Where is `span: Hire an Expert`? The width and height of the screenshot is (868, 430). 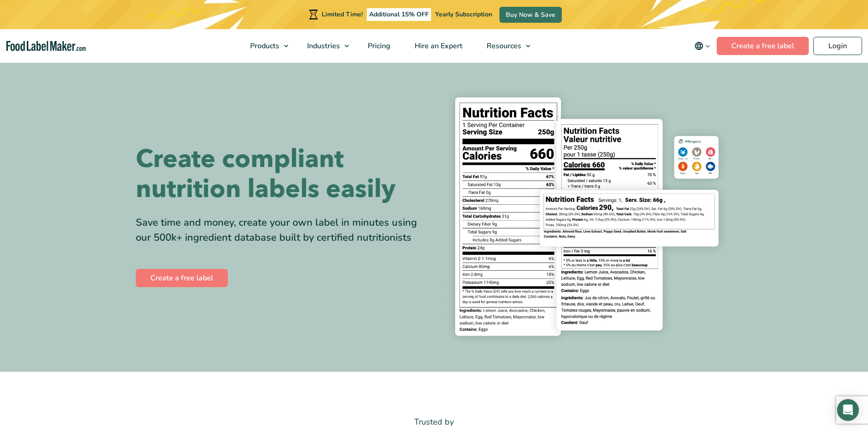
span: Hire an Expert is located at coordinates (438, 46).